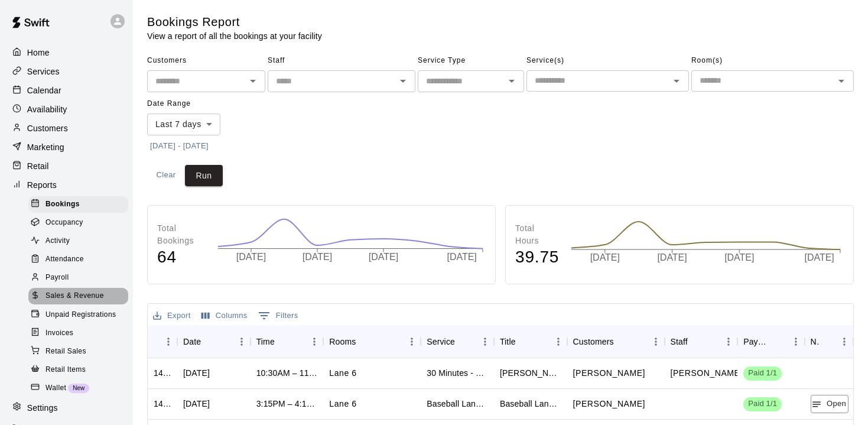 Image resolution: width=868 pixels, height=425 pixels. Describe the element at coordinates (531, 373) in the screenshot. I see `div: Rory Schunk` at that location.